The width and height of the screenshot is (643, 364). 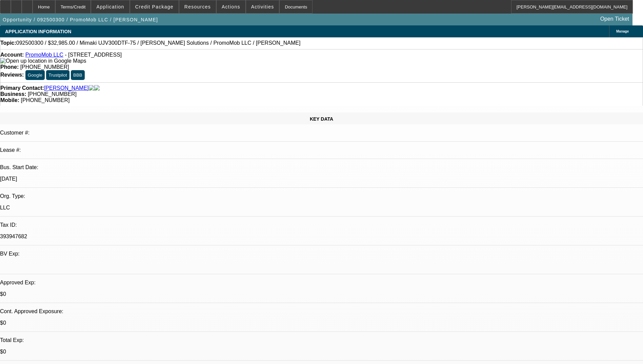 I want to click on strong: Account:, so click(x=12, y=54).